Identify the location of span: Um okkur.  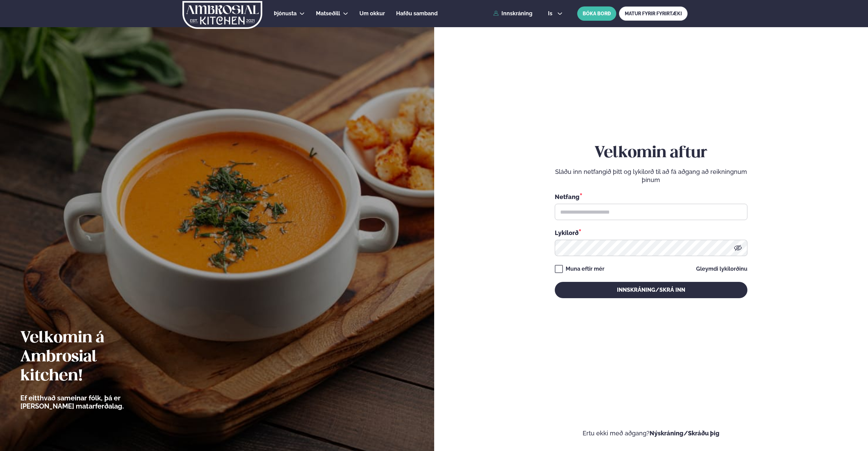
(372, 13).